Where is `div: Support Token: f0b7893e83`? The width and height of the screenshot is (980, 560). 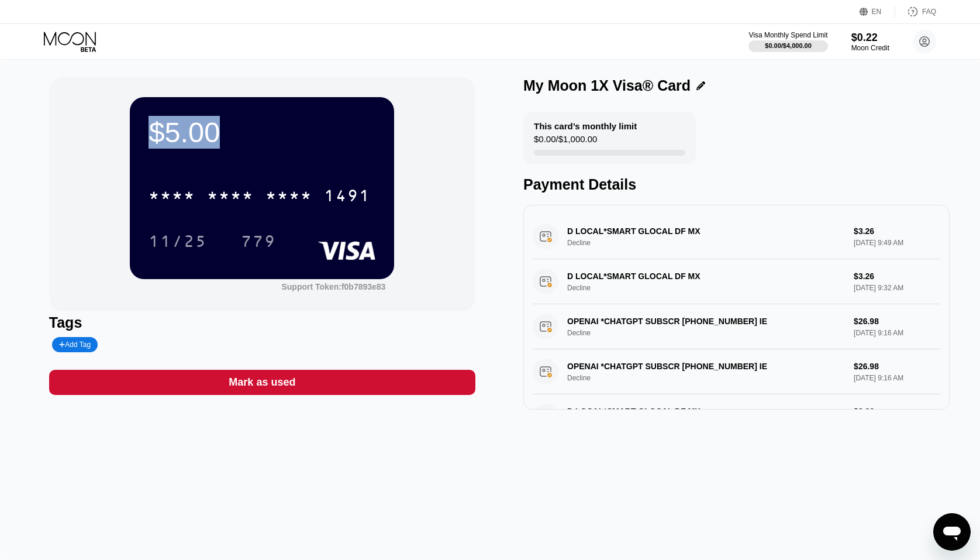
div: Support Token: f0b7893e83 is located at coordinates (333, 287).